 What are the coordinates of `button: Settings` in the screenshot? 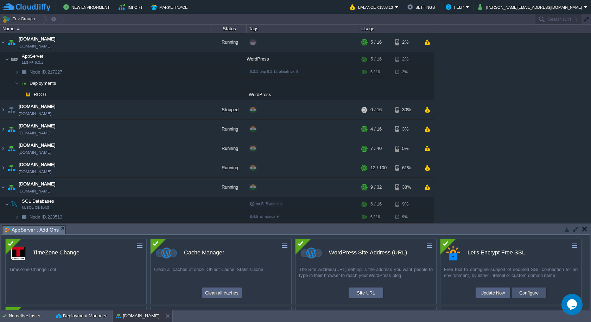 It's located at (422, 7).